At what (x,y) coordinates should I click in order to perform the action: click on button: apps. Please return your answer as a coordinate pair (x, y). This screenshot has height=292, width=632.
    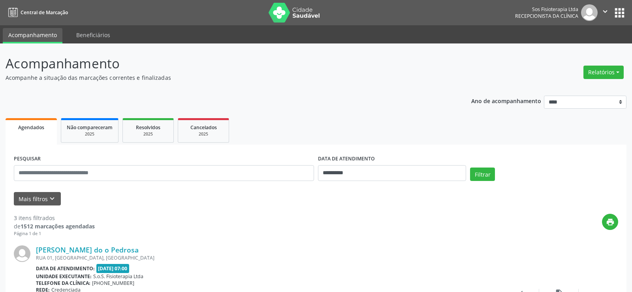
    Looking at the image, I should click on (619, 13).